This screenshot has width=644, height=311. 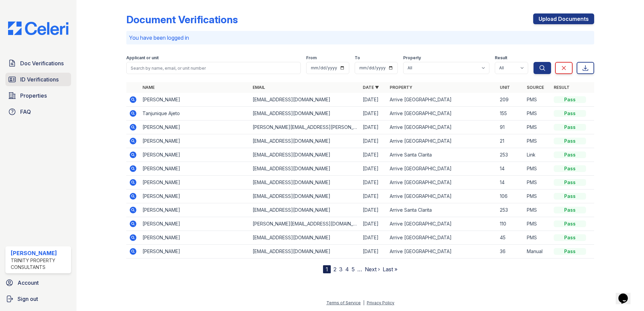 I want to click on td: 21, so click(x=510, y=141).